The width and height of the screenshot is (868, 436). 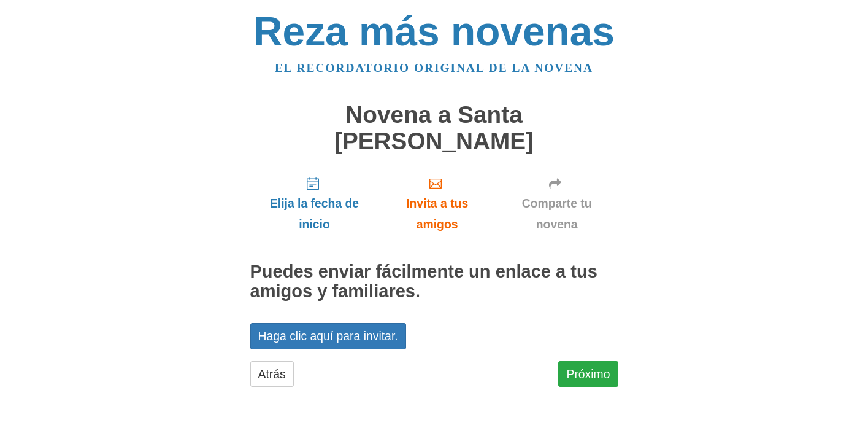 I want to click on a: El recordatorio original de la novena, so click(x=434, y=67).